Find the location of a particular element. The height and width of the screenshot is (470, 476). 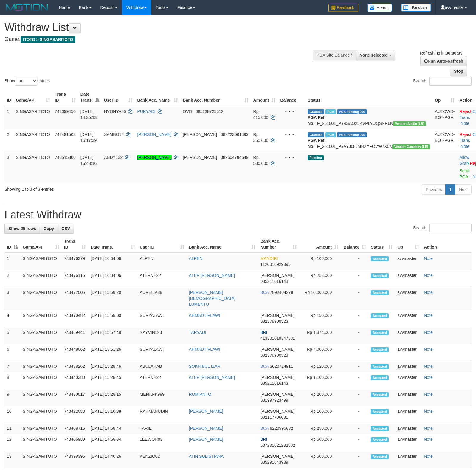

td: 2 is located at coordinates (12, 278).